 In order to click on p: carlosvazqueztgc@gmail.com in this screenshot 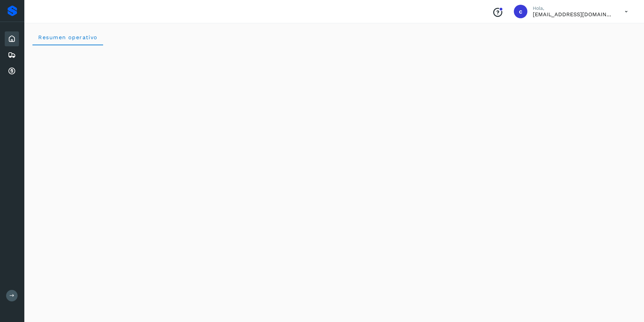, I will do `click(573, 14)`.